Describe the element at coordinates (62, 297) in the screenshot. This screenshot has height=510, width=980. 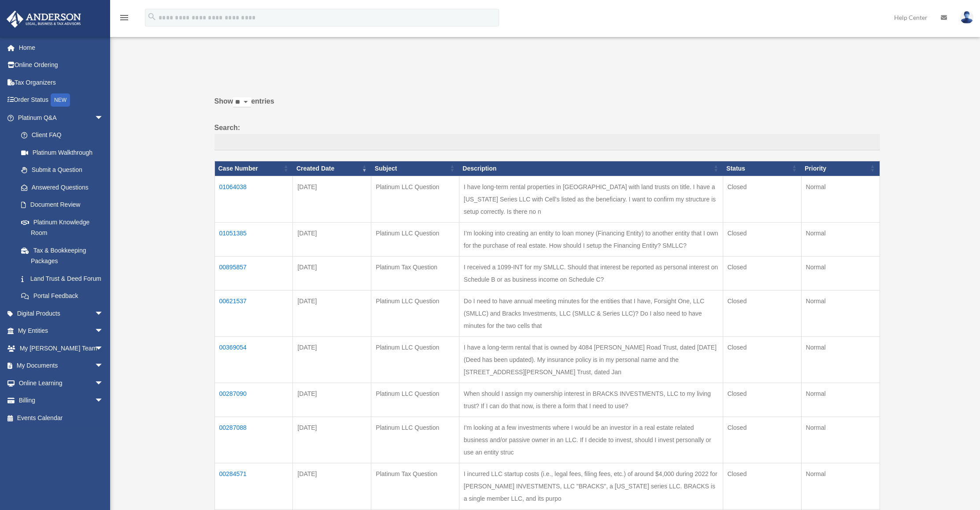
I see `a: Portal Feedback` at that location.